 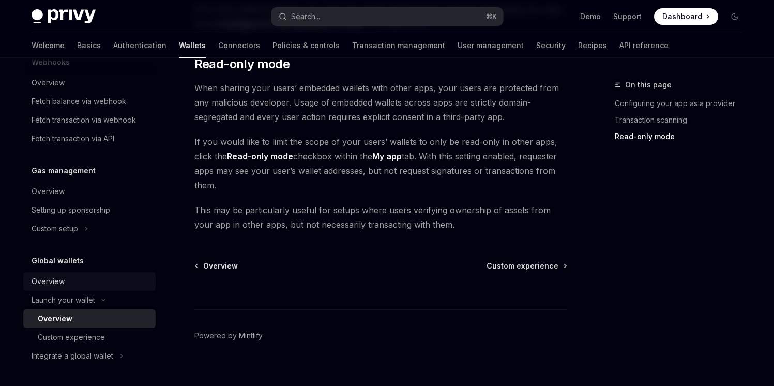 I want to click on a: Transaction scanning, so click(x=683, y=120).